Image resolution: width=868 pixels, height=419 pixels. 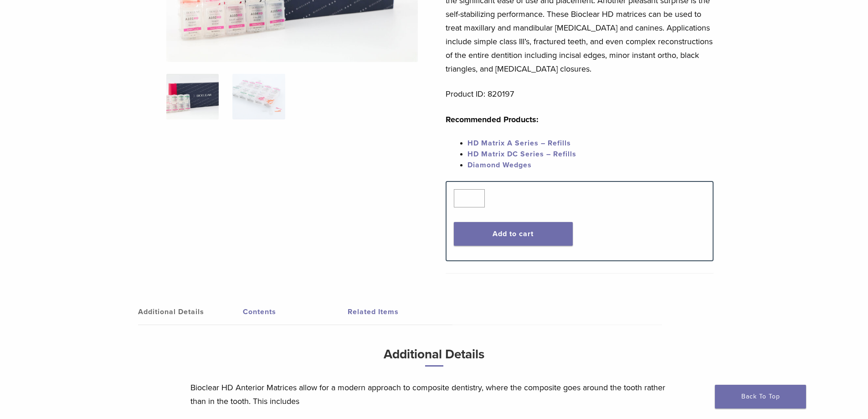 What do you see at coordinates (512, 234) in the screenshot?
I see `button: Add to cart` at bounding box center [512, 234].